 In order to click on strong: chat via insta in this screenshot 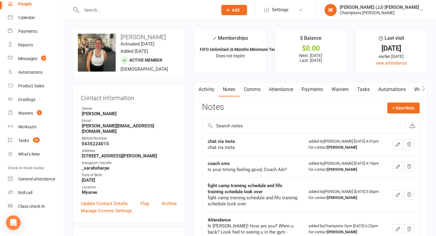, I will do `click(221, 141)`.